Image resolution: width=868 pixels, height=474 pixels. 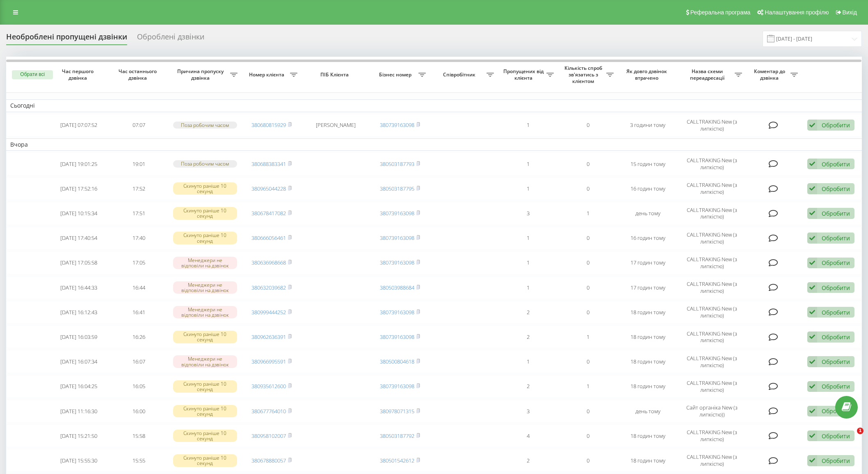 I want to click on span: Номер клієнта, so click(x=268, y=75).